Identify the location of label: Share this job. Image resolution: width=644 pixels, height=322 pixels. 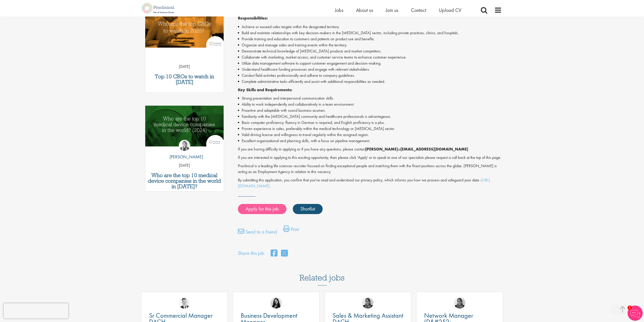
(251, 253).